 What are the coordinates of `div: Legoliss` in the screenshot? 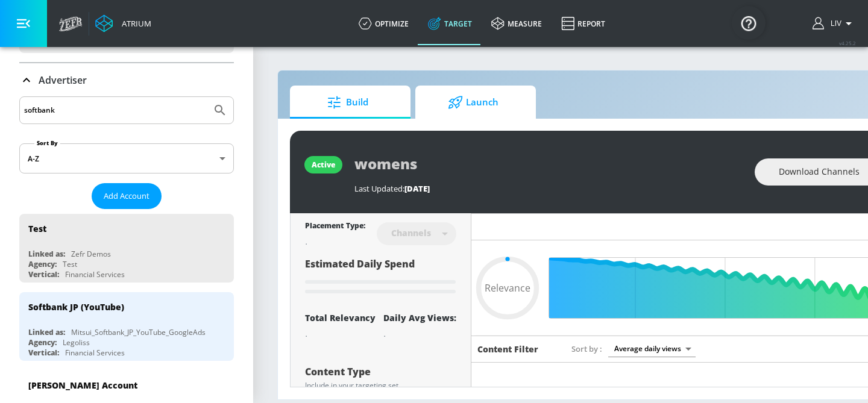 It's located at (76, 342).